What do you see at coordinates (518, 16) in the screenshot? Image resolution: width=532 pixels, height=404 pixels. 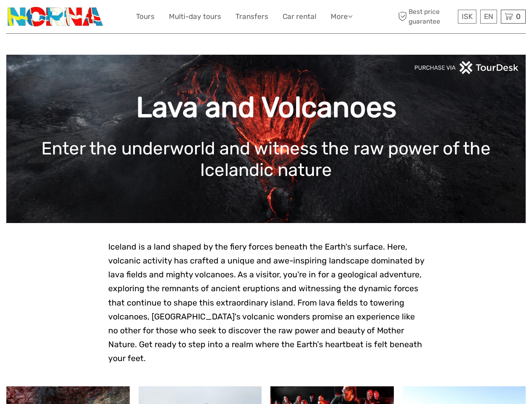 I see `span: 0` at bounding box center [518, 16].